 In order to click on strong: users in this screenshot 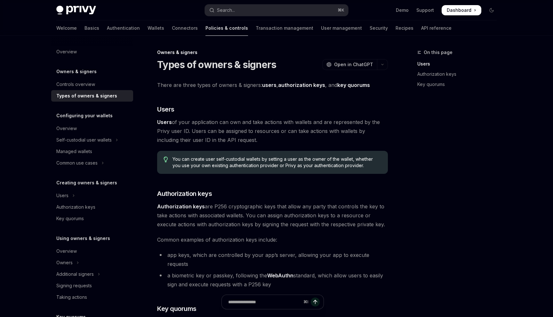, I will do `click(269, 85)`.